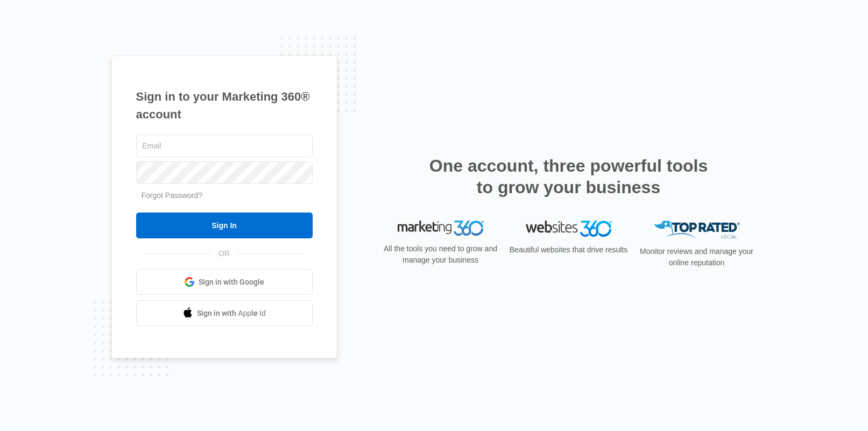 This screenshot has width=868, height=431. What do you see at coordinates (697, 229) in the screenshot?
I see `img: Top Rated Local` at bounding box center [697, 229].